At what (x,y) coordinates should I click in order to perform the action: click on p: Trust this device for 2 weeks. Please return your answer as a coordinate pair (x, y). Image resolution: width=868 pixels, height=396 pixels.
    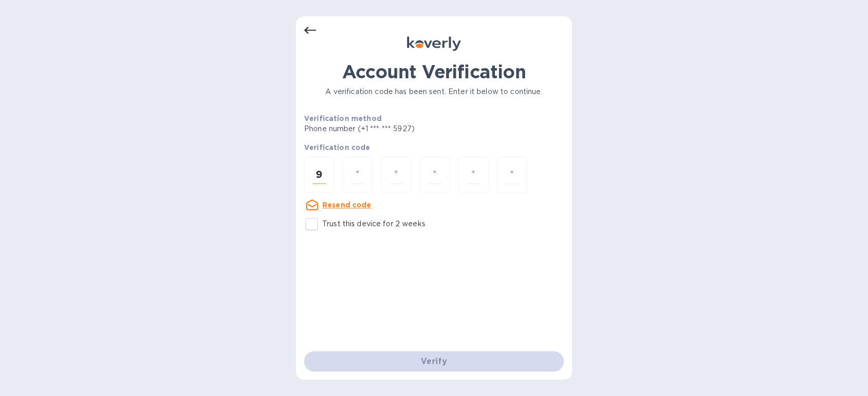
    Looking at the image, I should click on (373, 224).